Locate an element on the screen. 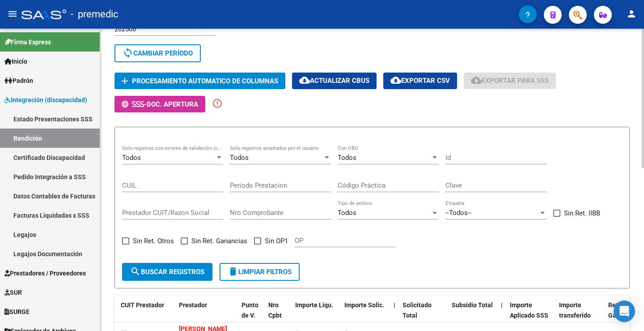 The height and width of the screenshot is (331, 644). button: Limpiar filtros is located at coordinates (259, 272).